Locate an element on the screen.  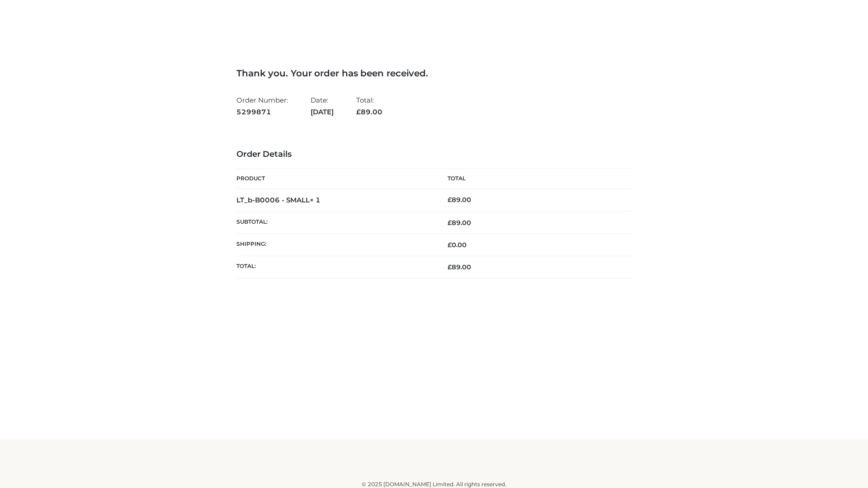
th: Subtotal: is located at coordinates (335, 222).